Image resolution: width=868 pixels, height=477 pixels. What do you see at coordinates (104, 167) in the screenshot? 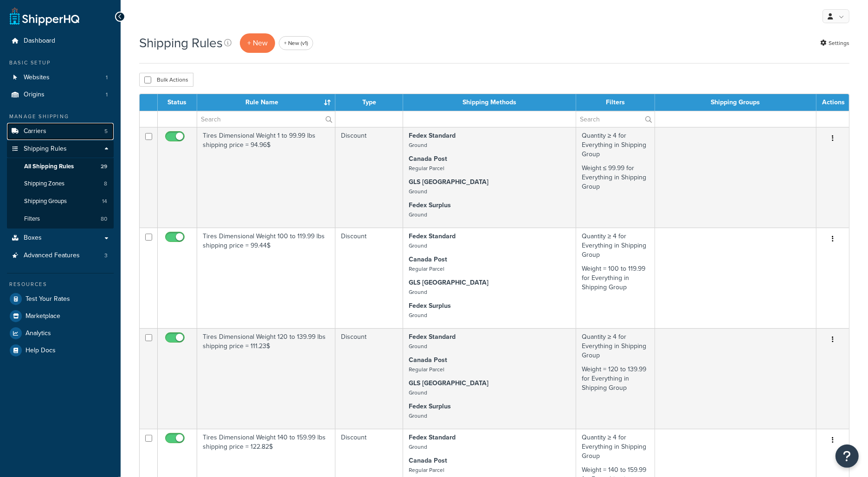
I see `span: 29` at bounding box center [104, 167].